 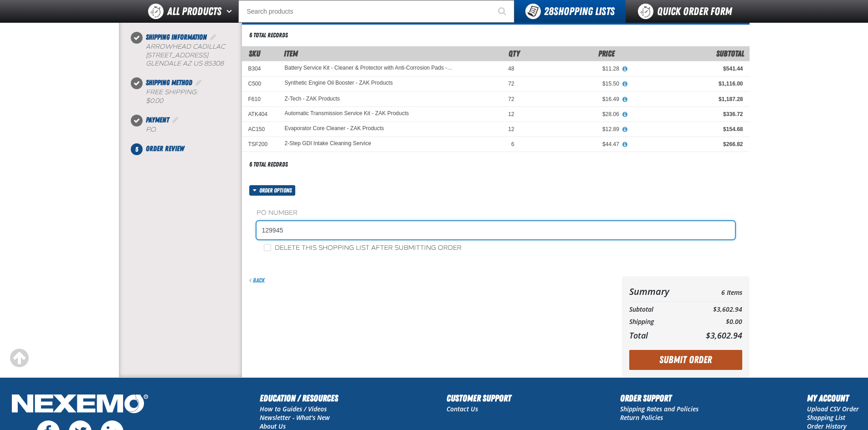 I want to click on td: ATK404, so click(x=260, y=114).